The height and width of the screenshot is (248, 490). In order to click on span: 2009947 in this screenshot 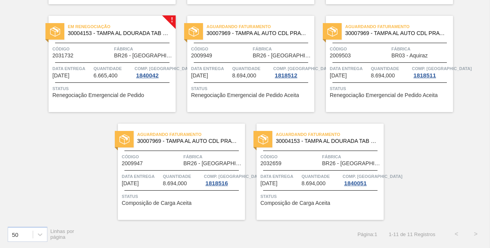, I will do `click(132, 163)`.